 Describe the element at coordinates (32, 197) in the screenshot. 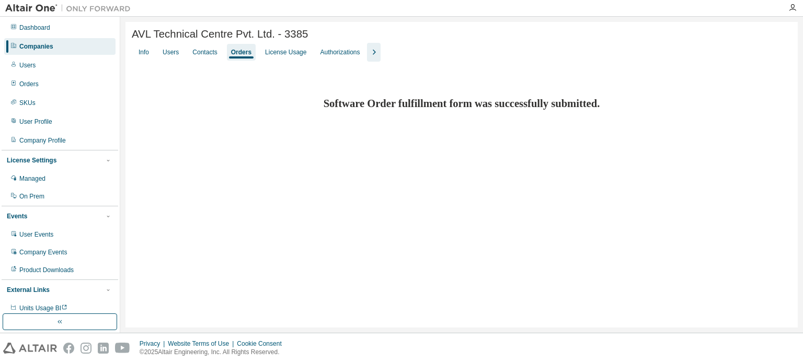

I see `div: On Prem` at that location.